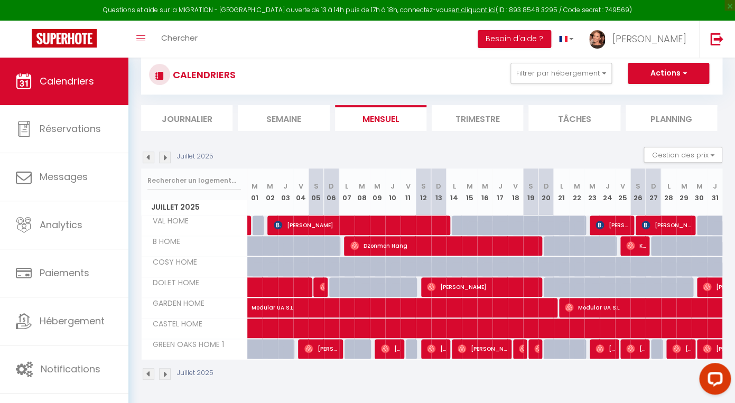  Describe the element at coordinates (577, 192) in the screenshot. I see `th: 22` at that location.